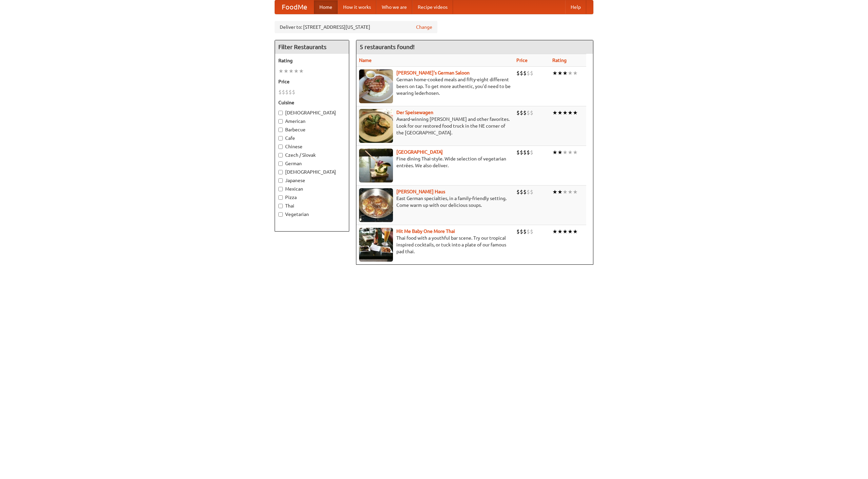 The width and height of the screenshot is (868, 479). What do you see at coordinates (280, 138) in the screenshot?
I see `input: Cafe` at bounding box center [280, 138].